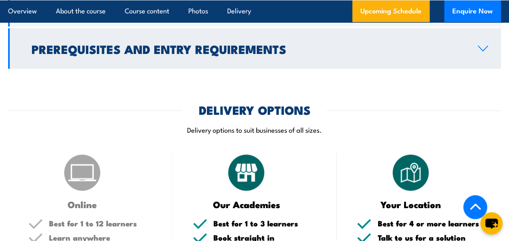 The image size is (509, 241). What do you see at coordinates (254, 129) in the screenshot?
I see `p: Delivery options to suit businesses of all sizes.` at bounding box center [254, 129].